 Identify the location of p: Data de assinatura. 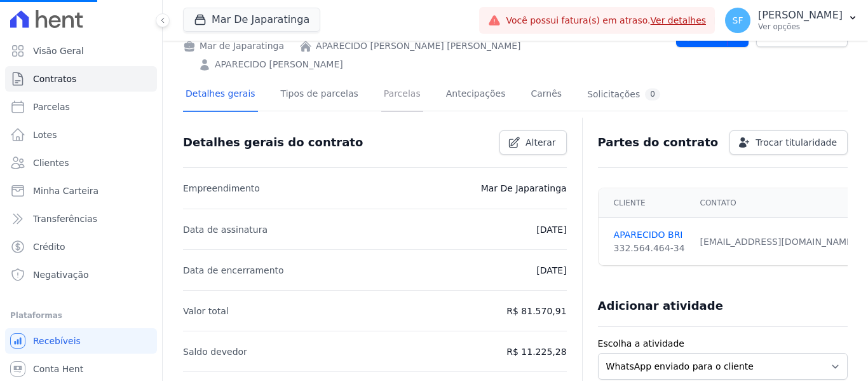
(225, 229).